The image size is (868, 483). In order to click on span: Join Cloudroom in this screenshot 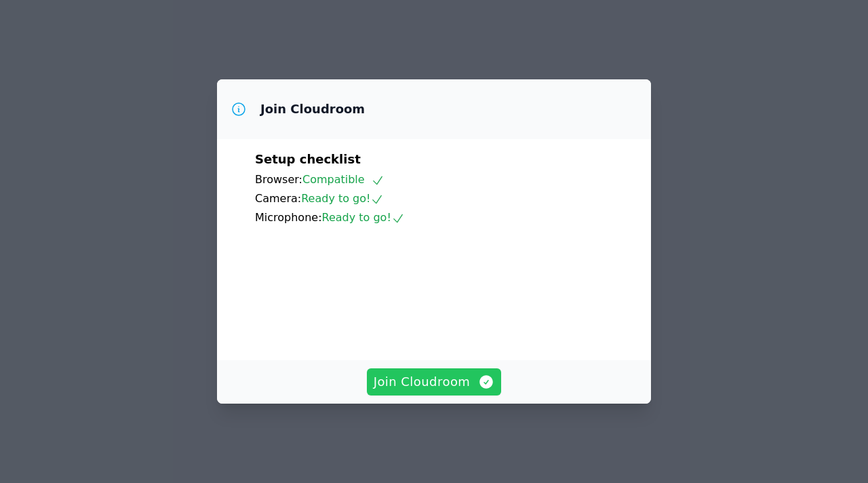, I will do `click(434, 382)`.